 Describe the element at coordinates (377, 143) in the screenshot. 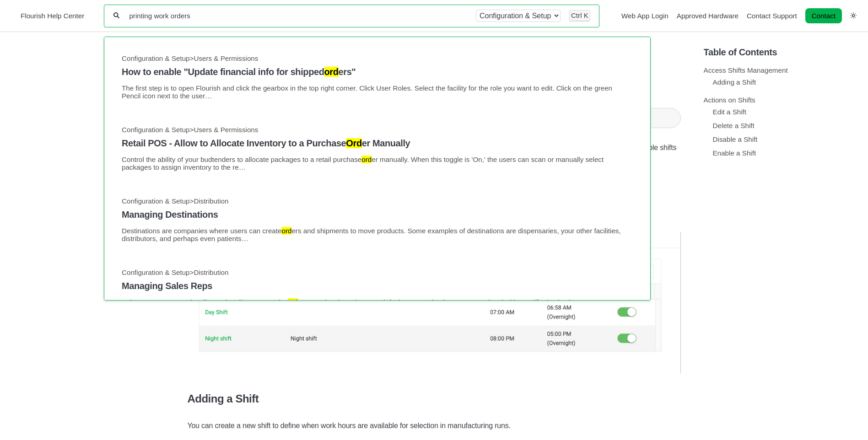

I see `h4: Retail POS - Allow to Allocate Inventory to a Purchase er Manually` at that location.